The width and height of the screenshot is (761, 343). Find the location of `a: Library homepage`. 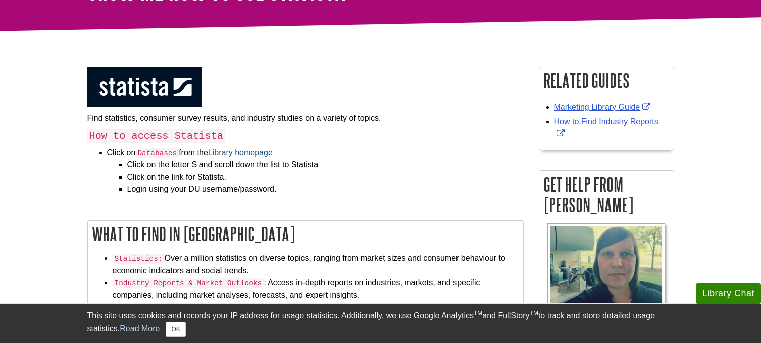

a: Library homepage is located at coordinates (240, 152).